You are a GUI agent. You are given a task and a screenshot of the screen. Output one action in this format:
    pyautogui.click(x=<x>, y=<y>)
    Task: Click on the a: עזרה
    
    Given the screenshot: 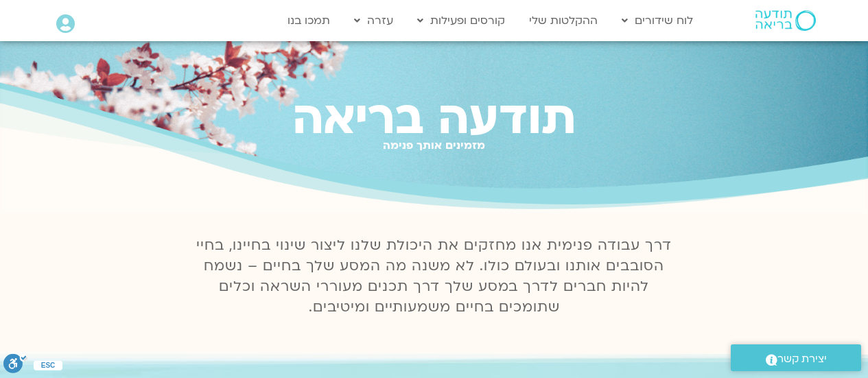 What is the action you would take?
    pyautogui.click(x=373, y=21)
    